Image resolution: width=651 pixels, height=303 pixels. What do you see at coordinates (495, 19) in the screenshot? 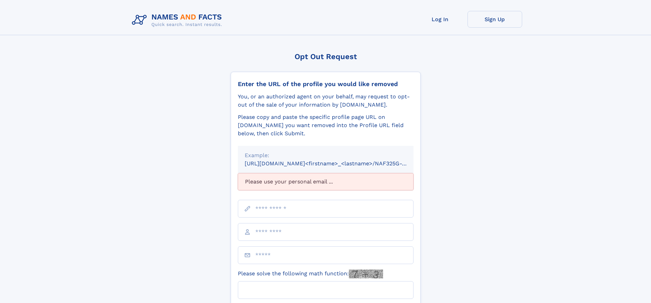
I see `a: Sign Up` at bounding box center [495, 19].